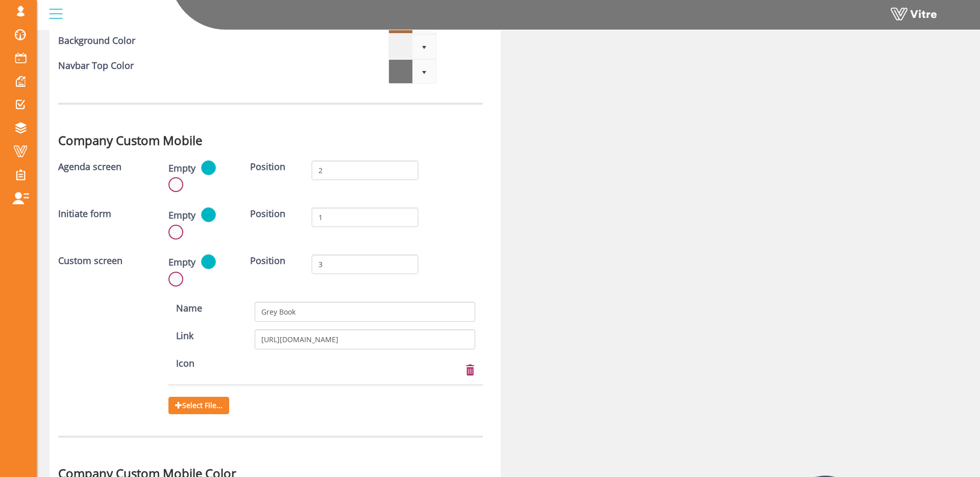 The image size is (980, 477). What do you see at coordinates (90, 261) in the screenshot?
I see `label: Custom screen` at bounding box center [90, 261].